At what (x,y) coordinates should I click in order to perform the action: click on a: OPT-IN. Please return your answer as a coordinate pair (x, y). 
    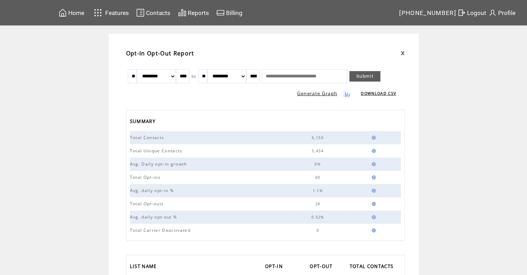
    Looking at the image, I should click on (276, 267).